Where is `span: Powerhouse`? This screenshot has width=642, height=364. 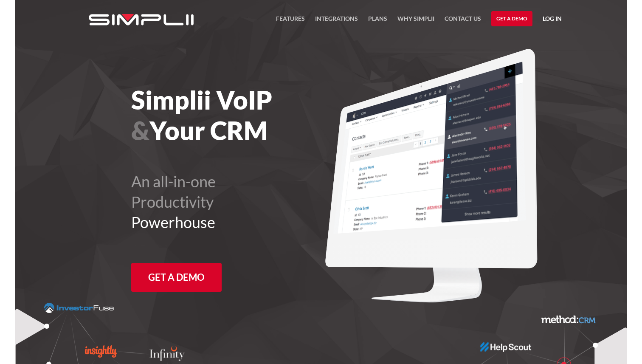 span: Powerhouse is located at coordinates (173, 222).